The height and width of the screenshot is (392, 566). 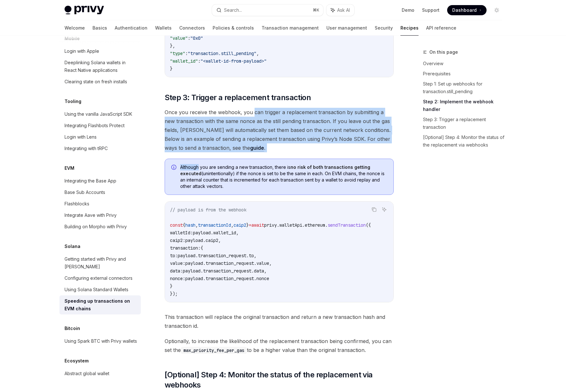 What do you see at coordinates (465, 123) in the screenshot?
I see `a: Step 3: Trigger a replacement transaction` at bounding box center [465, 123].